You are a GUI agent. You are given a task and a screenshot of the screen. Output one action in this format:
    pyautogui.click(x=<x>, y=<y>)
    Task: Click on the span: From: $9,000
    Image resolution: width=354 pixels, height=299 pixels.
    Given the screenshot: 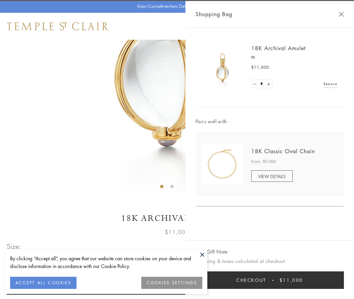 What is the action you would take?
    pyautogui.click(x=263, y=162)
    